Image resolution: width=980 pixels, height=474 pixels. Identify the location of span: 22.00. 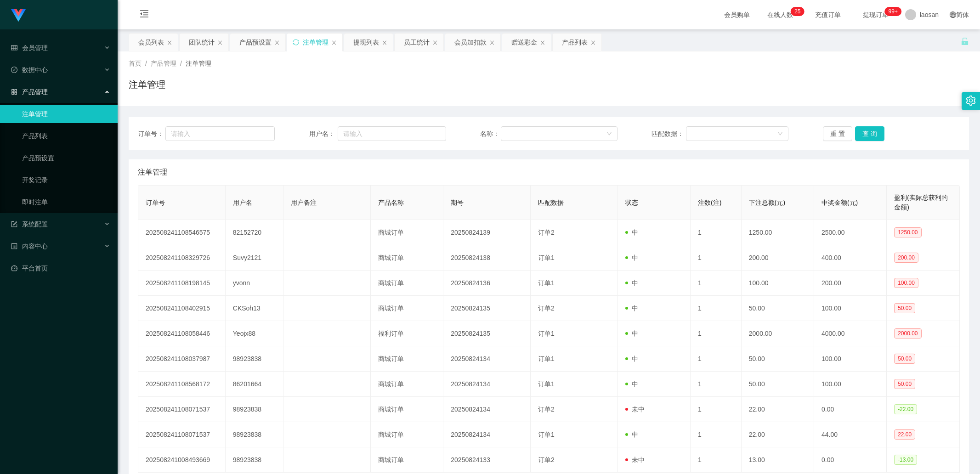
(905, 435).